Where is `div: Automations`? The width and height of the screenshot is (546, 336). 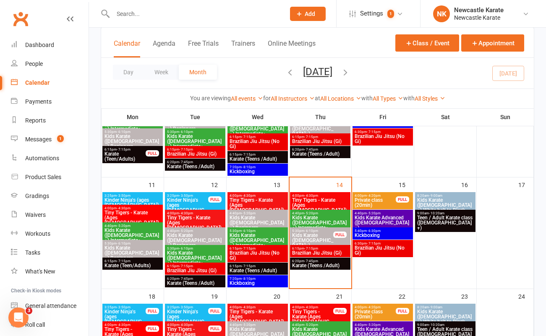
div: Automations is located at coordinates (42, 158).